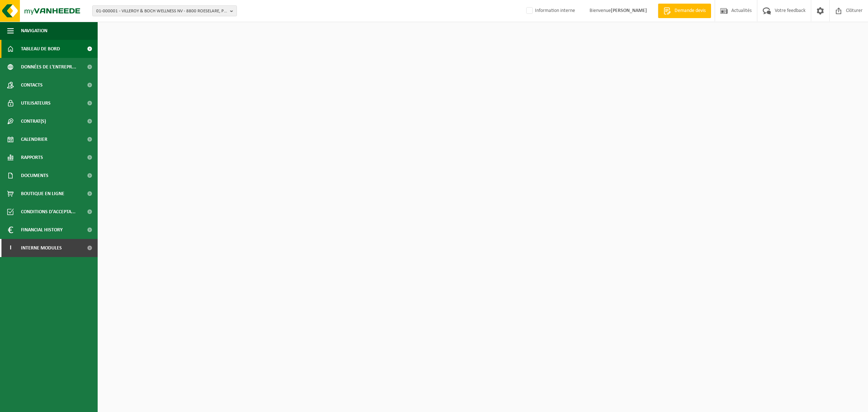 The image size is (868, 412). What do you see at coordinates (11, 248) in the screenshot?
I see `span: I` at bounding box center [11, 248].